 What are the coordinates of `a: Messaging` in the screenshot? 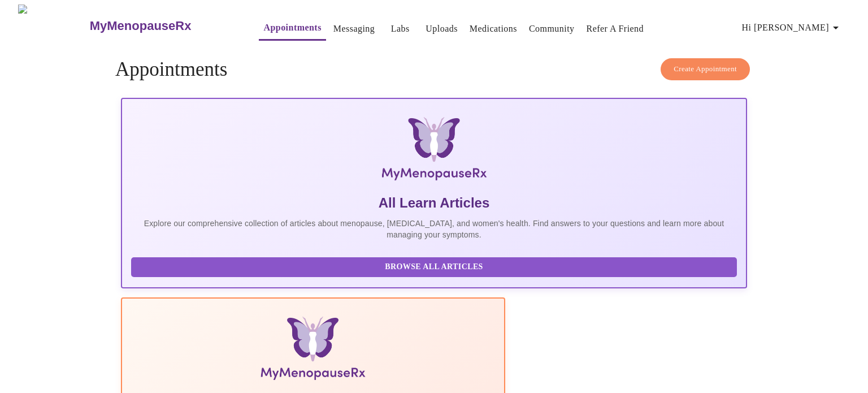 It's located at (354, 29).